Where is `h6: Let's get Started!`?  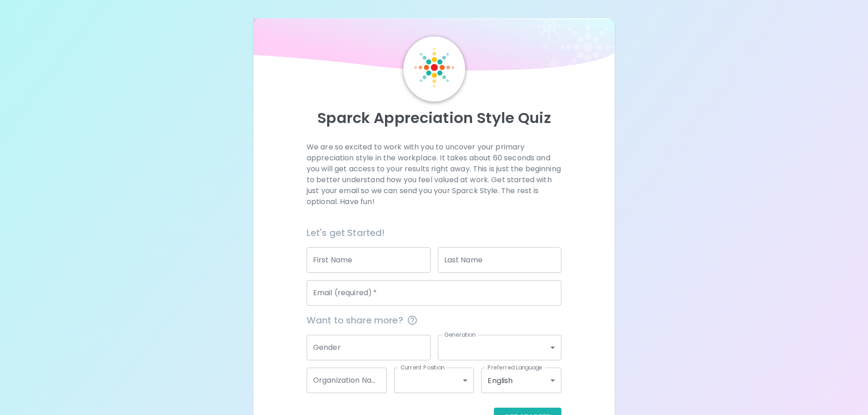
h6: Let's get Started! is located at coordinates (434, 233).